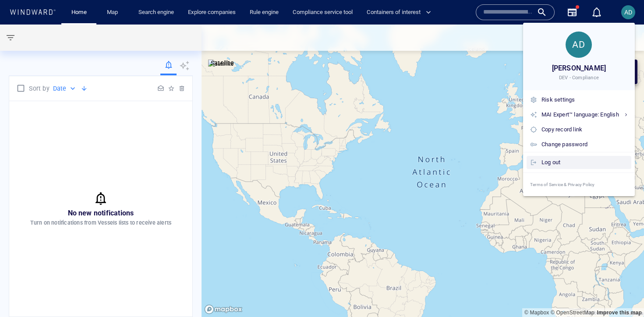  I want to click on div: MAI Expert™ language: English, so click(584, 115).